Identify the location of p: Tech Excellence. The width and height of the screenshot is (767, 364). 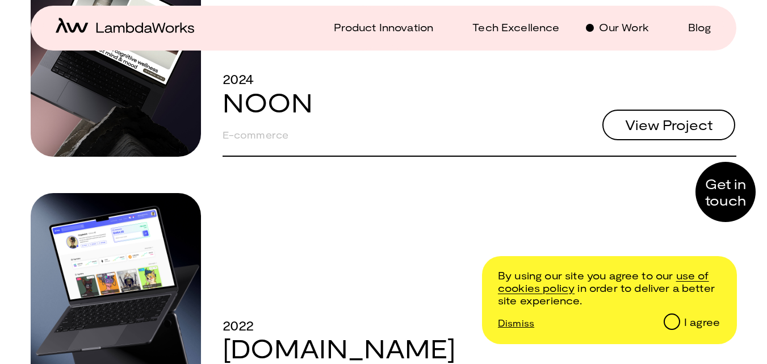
(515, 27).